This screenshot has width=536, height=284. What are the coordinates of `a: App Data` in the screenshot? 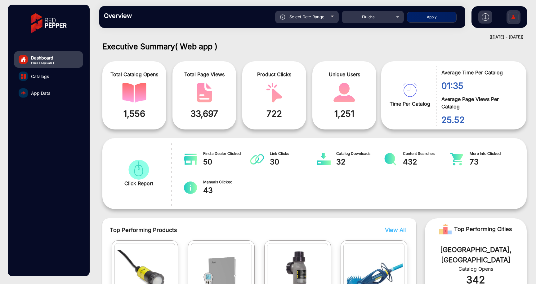 It's located at (48, 93).